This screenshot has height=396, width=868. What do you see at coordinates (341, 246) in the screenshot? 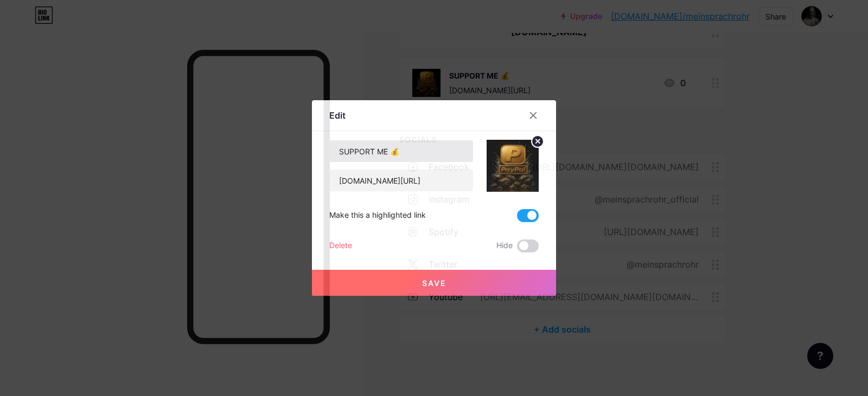
I see `div: Delete` at bounding box center [341, 246].